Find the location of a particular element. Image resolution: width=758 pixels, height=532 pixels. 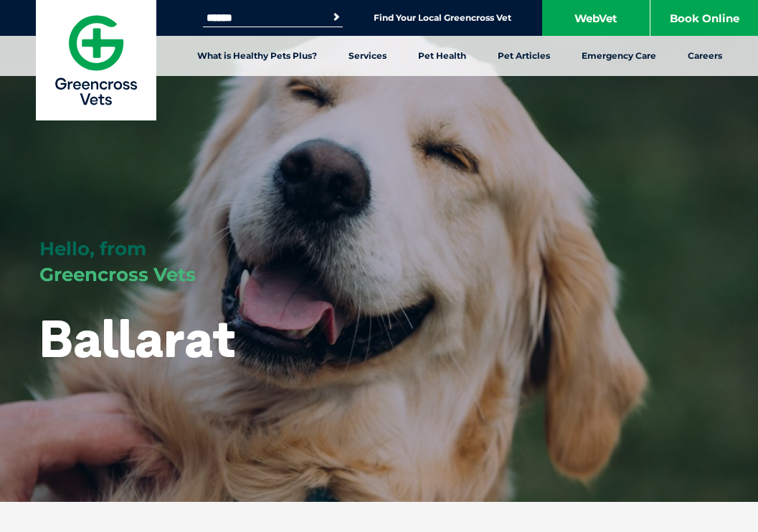

a: Emergency Care is located at coordinates (619, 56).